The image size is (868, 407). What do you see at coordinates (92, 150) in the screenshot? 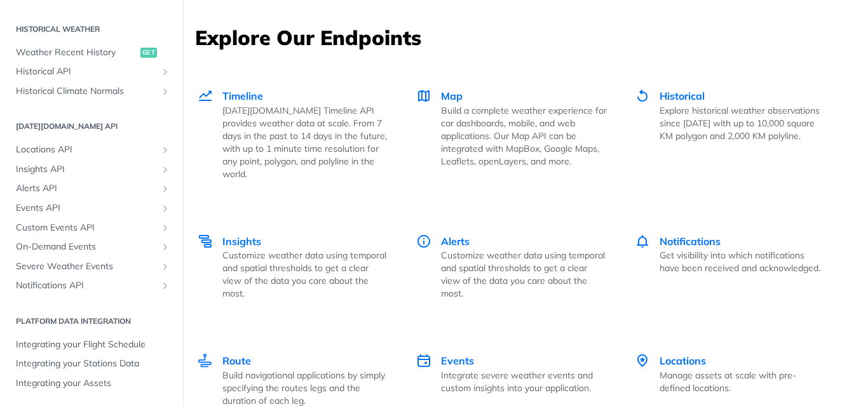
I see `a: Locations APIShow subpages for Locations API` at bounding box center [92, 150].